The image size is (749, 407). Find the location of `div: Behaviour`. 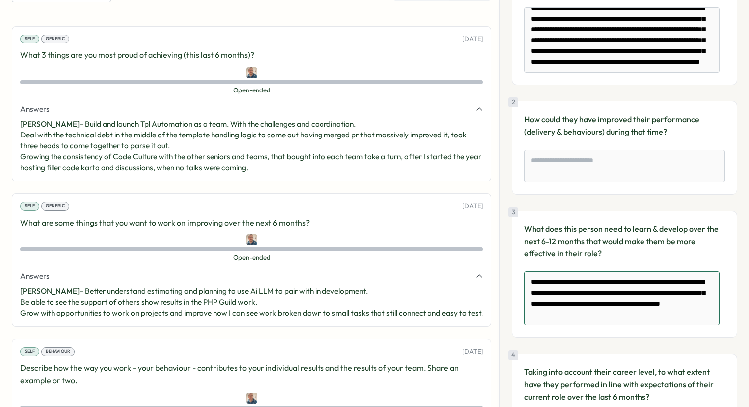

div: Behaviour is located at coordinates (58, 352).